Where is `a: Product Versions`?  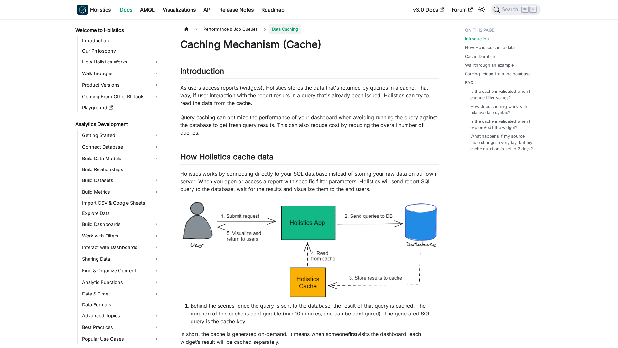 a: Product Versions is located at coordinates (121, 85).